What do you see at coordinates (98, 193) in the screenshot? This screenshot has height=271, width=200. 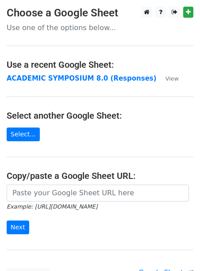 I see `input: Paste your Google Sheet URL here` at bounding box center [98, 193].